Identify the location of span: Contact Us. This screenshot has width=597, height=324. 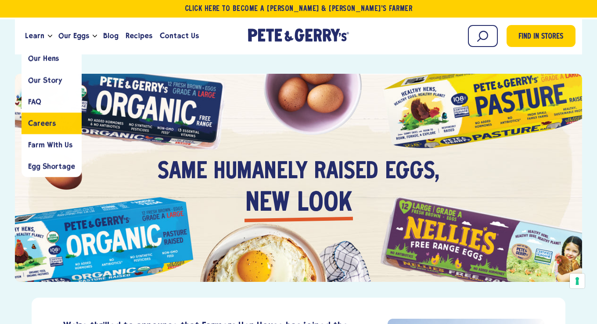
(179, 36).